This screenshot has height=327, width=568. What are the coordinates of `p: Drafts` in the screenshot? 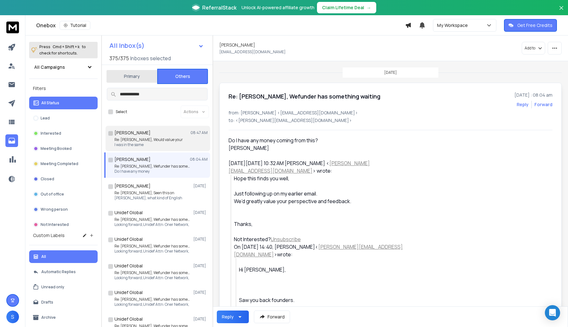 It's located at (47, 302).